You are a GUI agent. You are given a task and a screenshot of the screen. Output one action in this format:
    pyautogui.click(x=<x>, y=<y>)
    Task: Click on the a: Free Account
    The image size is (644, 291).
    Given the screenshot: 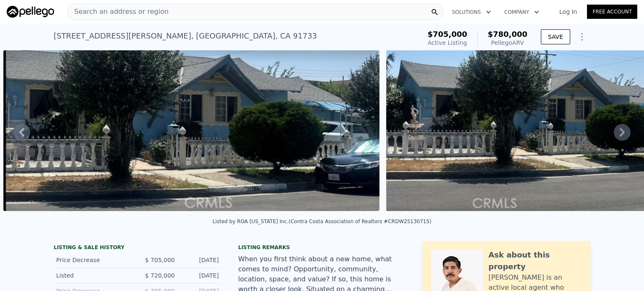 What is the action you would take?
    pyautogui.click(x=611, y=11)
    